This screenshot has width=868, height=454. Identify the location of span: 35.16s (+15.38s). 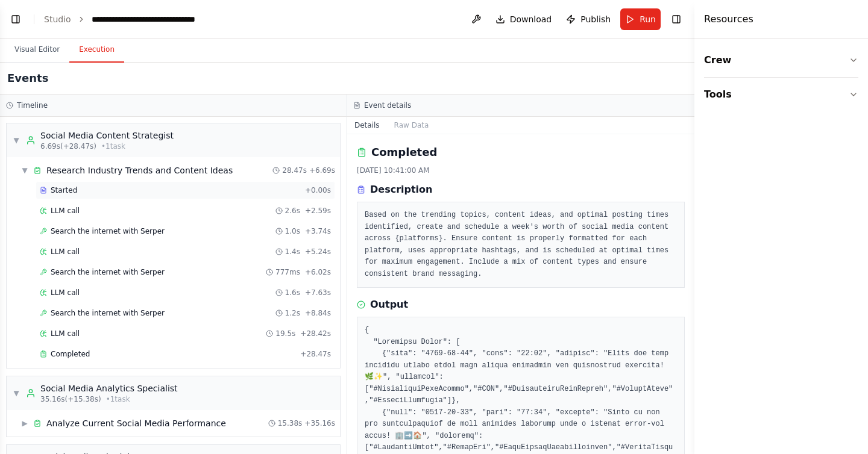
(70, 399).